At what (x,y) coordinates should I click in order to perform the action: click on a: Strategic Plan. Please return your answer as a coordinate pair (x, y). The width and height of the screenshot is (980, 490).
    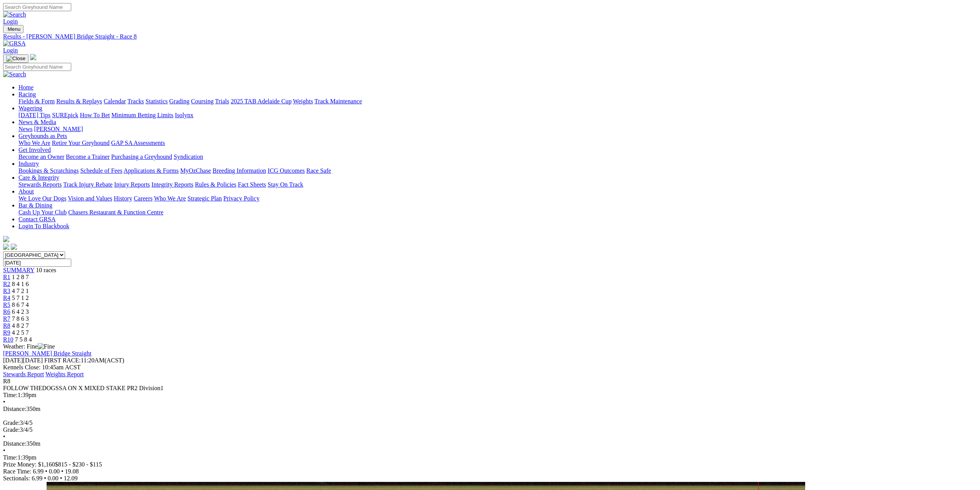
    Looking at the image, I should click on (204, 199).